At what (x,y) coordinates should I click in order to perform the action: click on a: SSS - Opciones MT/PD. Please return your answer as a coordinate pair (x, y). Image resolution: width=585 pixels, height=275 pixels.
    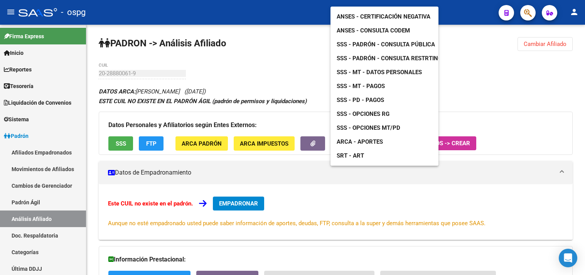
    Looking at the image, I should click on (368, 128).